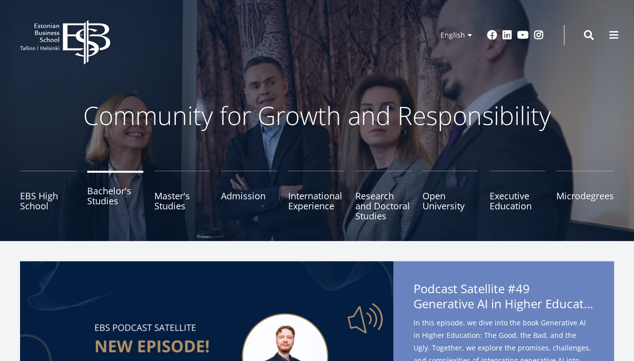 This screenshot has width=634, height=361. I want to click on a: Microdegrees, so click(585, 196).